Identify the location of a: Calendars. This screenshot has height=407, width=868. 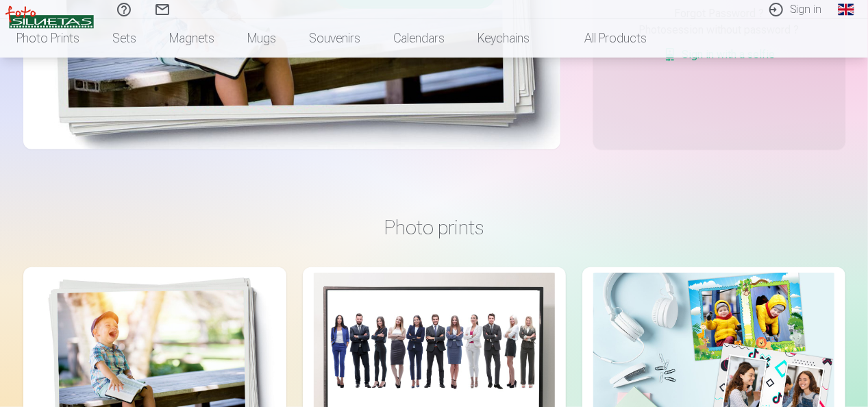
(419, 38).